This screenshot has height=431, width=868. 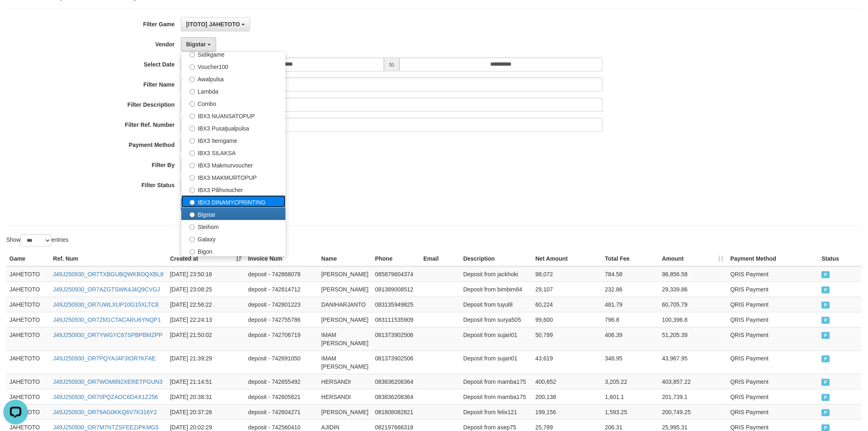 What do you see at coordinates (282, 304) in the screenshot?
I see `td: deposit - 742801223` at bounding box center [282, 304].